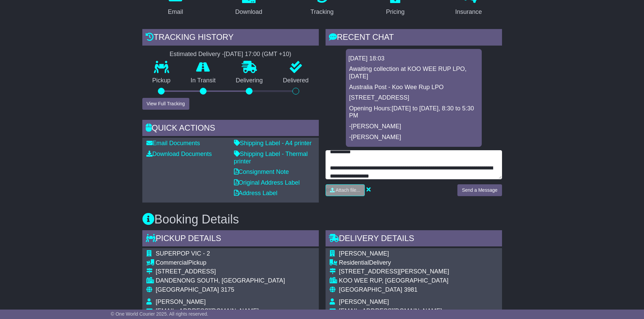 Image resolution: width=644 pixels, height=319 pixels. I want to click on span: Commercial, so click(172, 262).